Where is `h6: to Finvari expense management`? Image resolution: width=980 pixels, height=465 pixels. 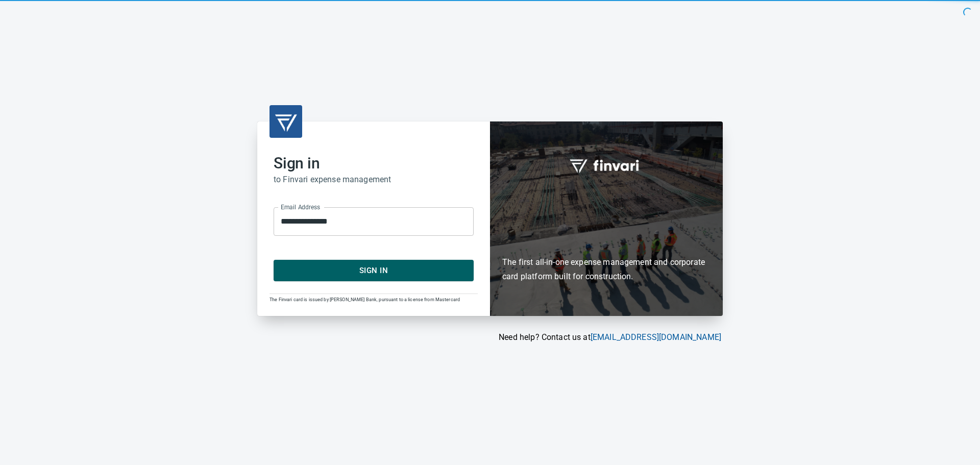
h6: to Finvari expense management is located at coordinates (374, 179).